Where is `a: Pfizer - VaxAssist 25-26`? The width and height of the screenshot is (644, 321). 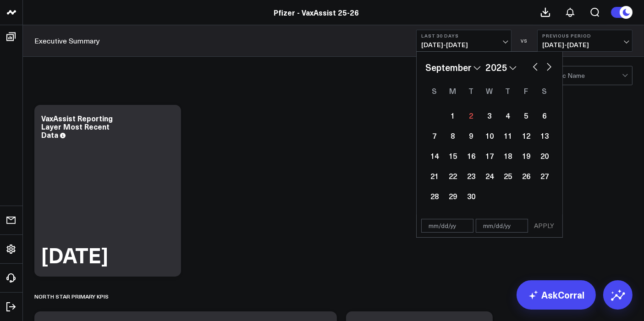
a: Pfizer - VaxAssist 25-26 is located at coordinates (316, 12).